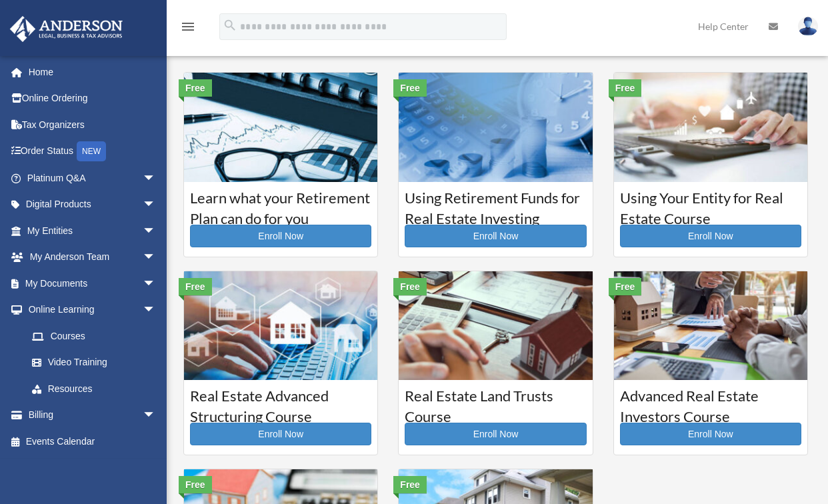 The width and height of the screenshot is (828, 504). I want to click on a: Resources, so click(97, 388).